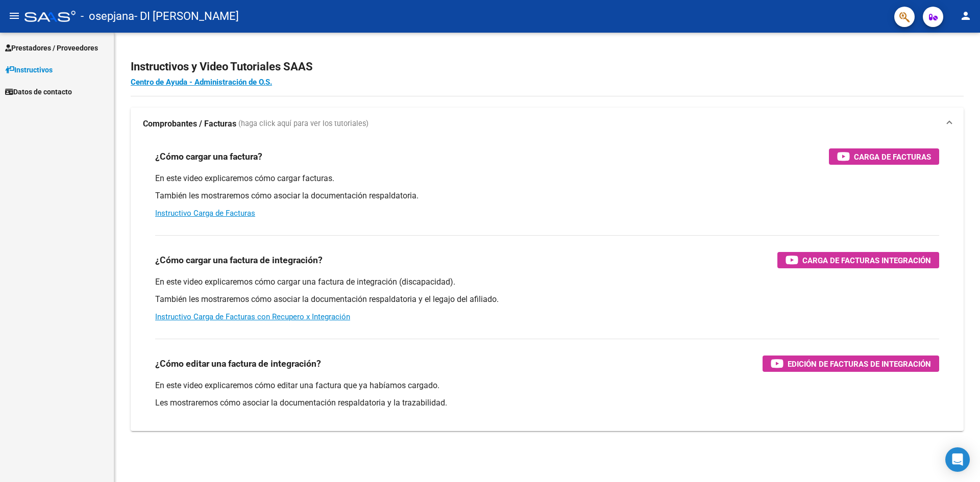  Describe the element at coordinates (238, 364) in the screenshot. I see `h3: ¿Cómo editar una factura de integración?` at that location.